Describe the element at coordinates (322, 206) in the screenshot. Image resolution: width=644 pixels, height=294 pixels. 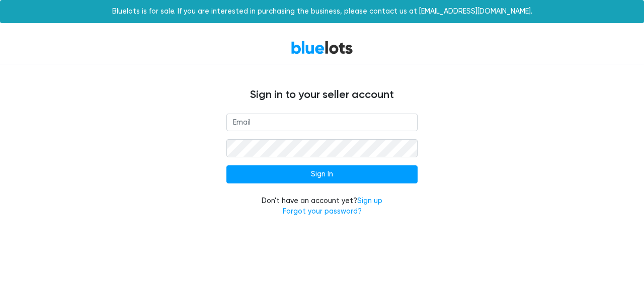
I see `div: Don't have an account yet?` at that location.